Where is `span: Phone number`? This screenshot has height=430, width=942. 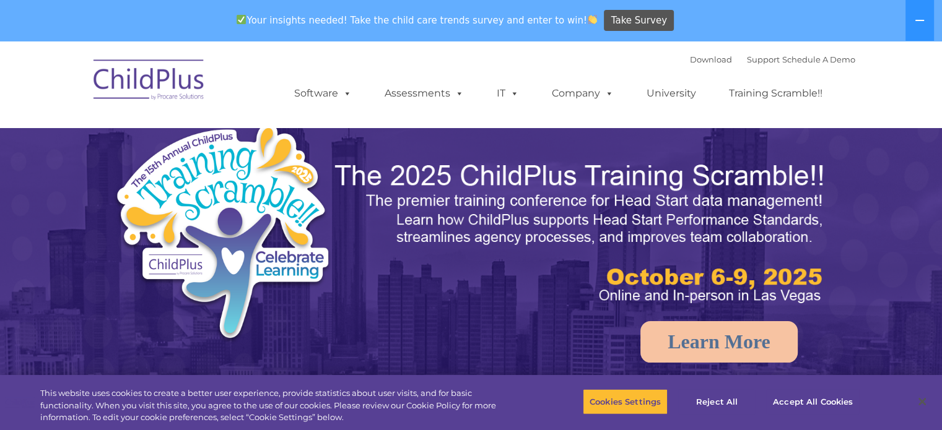
span: Phone number is located at coordinates (198, 137).